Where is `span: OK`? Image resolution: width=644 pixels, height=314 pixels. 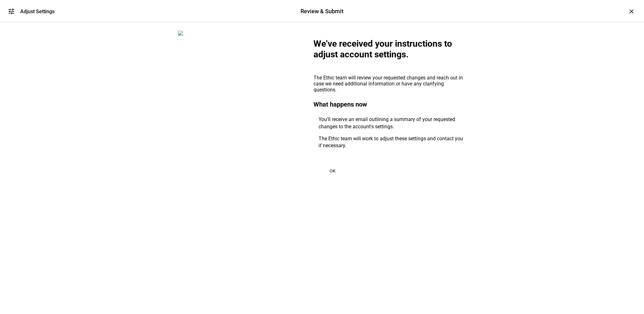 span: OK is located at coordinates (332, 171).